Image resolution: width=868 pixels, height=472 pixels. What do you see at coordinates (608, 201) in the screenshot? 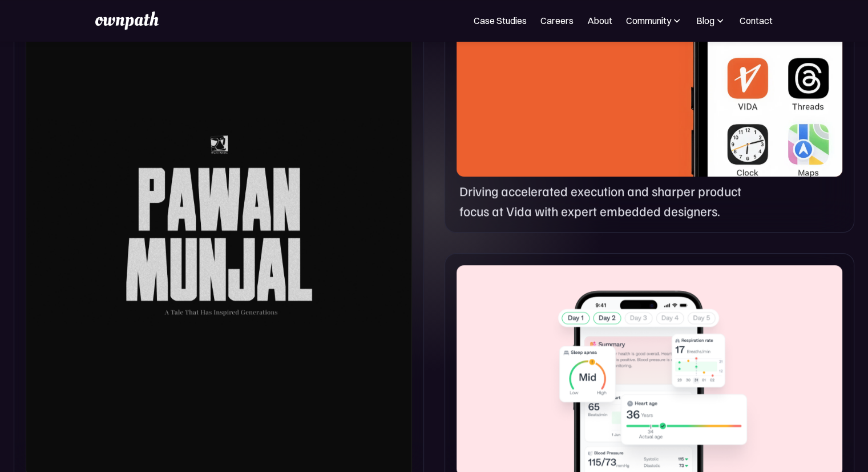
I see `p: Driving accelerated execution and sharper product focus at Vida with expert embedded designers.` at bounding box center [608, 201].